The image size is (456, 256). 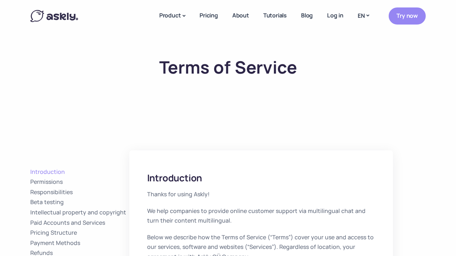 I want to click on h2: Introduction, so click(x=261, y=178).